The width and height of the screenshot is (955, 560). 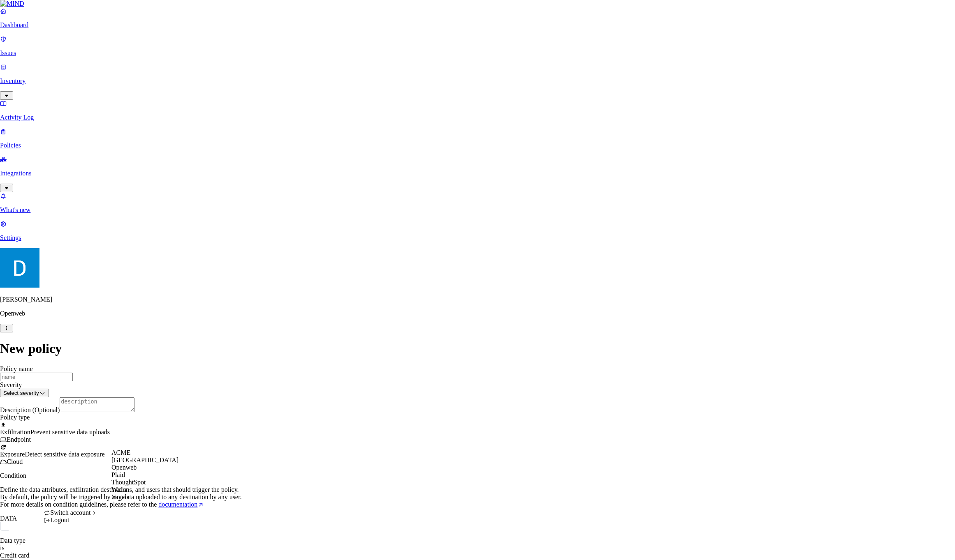 What do you see at coordinates (70, 520) in the screenshot?
I see `div: Logout` at bounding box center [70, 520].